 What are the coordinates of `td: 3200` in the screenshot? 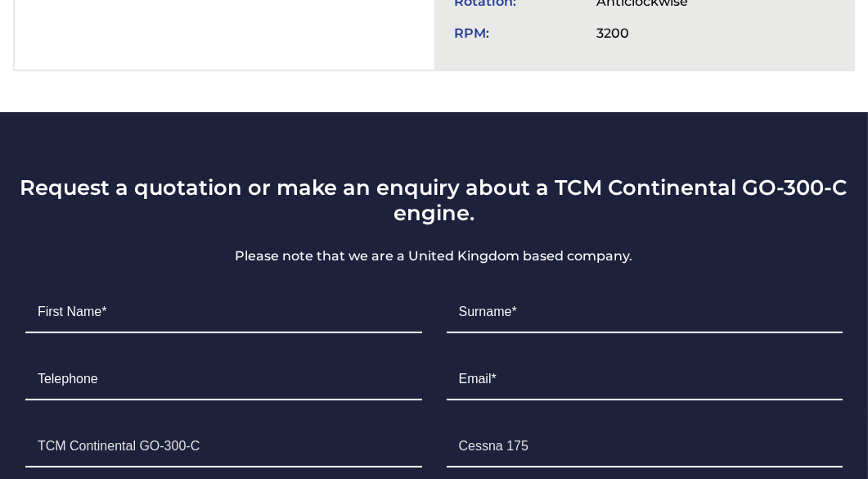 It's located at (715, 32).